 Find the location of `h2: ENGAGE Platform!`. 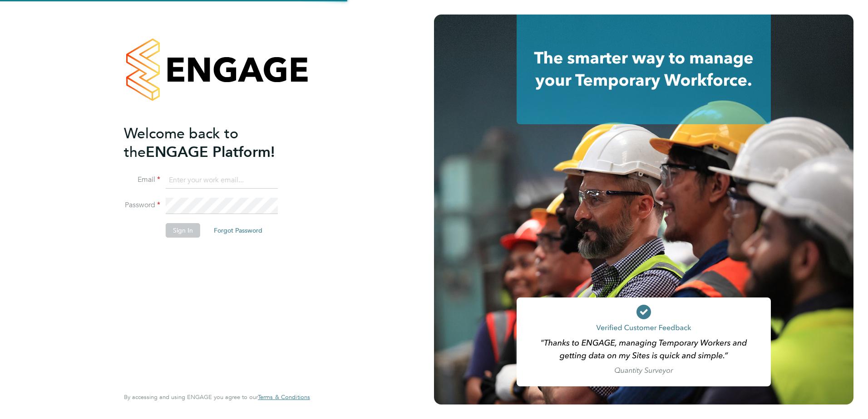

h2: ENGAGE Platform! is located at coordinates (212, 143).